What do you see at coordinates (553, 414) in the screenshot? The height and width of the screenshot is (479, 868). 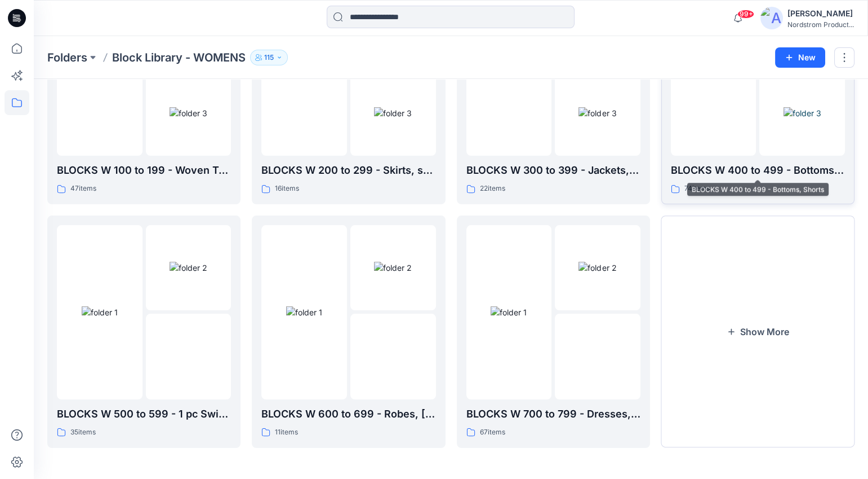 I see `p: BLOCKS W 700 to 799 - Dresses, Cami's, Gowns, Chemise` at bounding box center [553, 414].